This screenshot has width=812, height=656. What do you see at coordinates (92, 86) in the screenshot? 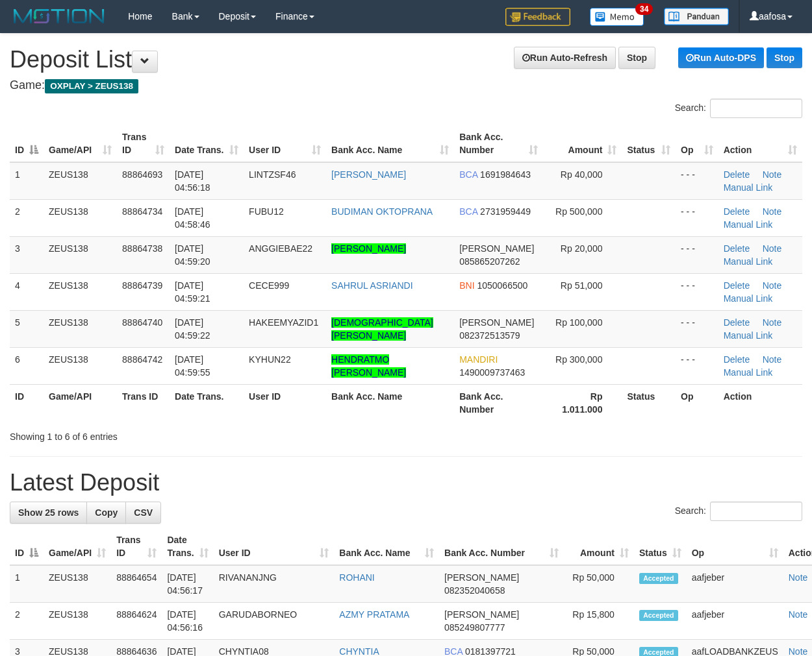
I see `span: OXPLAY > ZEUS138` at bounding box center [92, 86].